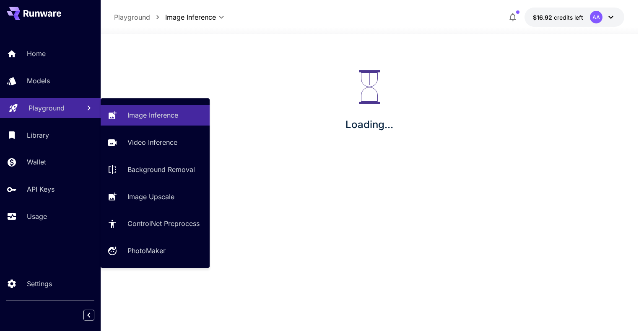 Image resolution: width=644 pixels, height=331 pixels. What do you see at coordinates (574, 17) in the screenshot?
I see `button: $16.91594` at bounding box center [574, 17].